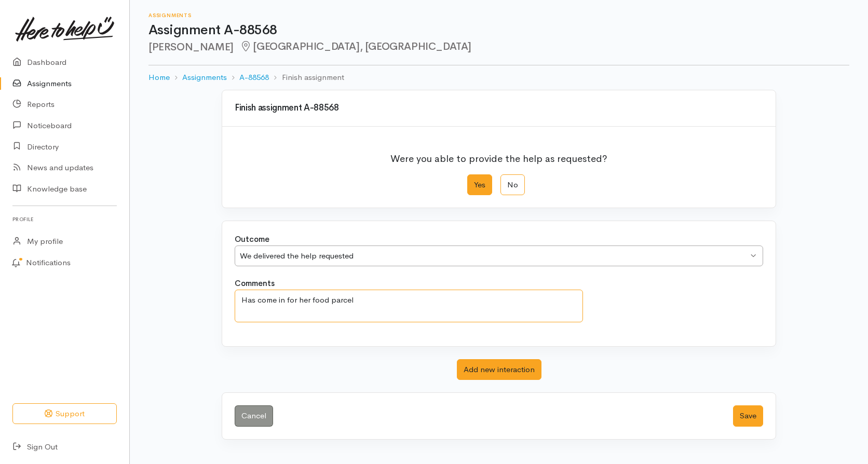 The height and width of the screenshot is (464, 868). Describe the element at coordinates (65, 219) in the screenshot. I see `h6: Profile` at that location.